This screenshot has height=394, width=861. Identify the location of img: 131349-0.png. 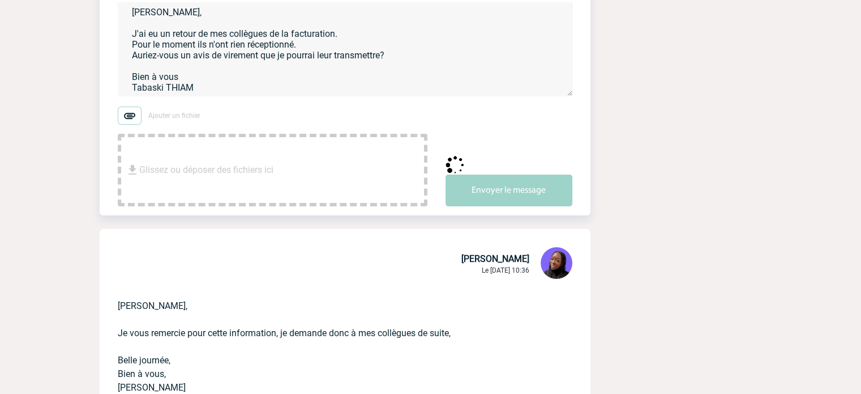
(557, 263).